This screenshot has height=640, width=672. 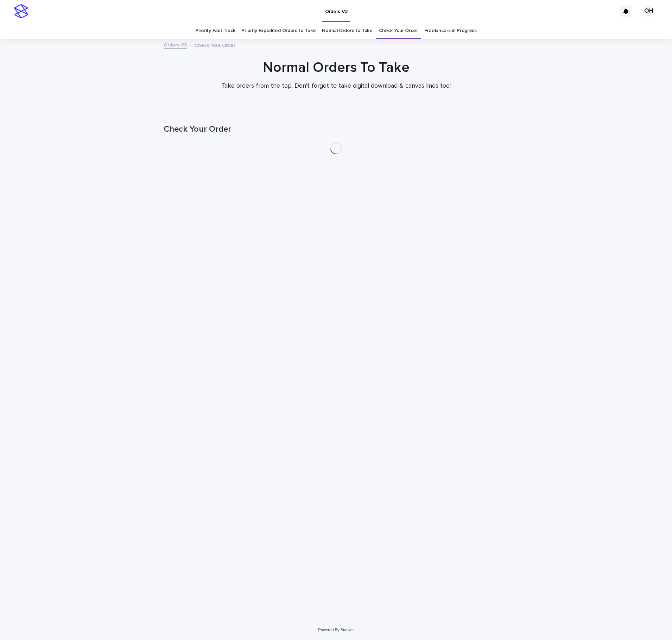 What do you see at coordinates (278, 31) in the screenshot?
I see `a: Priority Expedited Orders to Take` at bounding box center [278, 31].